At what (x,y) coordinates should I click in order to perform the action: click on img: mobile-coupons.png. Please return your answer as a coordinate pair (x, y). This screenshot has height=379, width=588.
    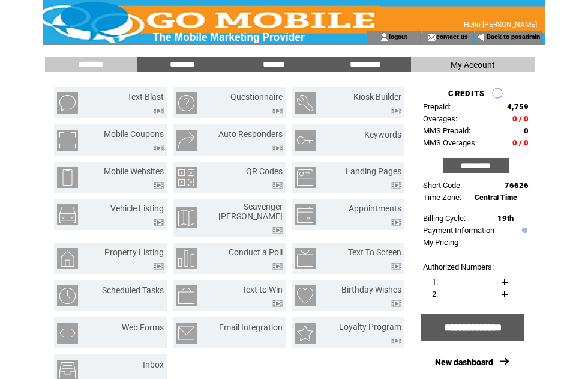
    Looking at the image, I should click on (67, 140).